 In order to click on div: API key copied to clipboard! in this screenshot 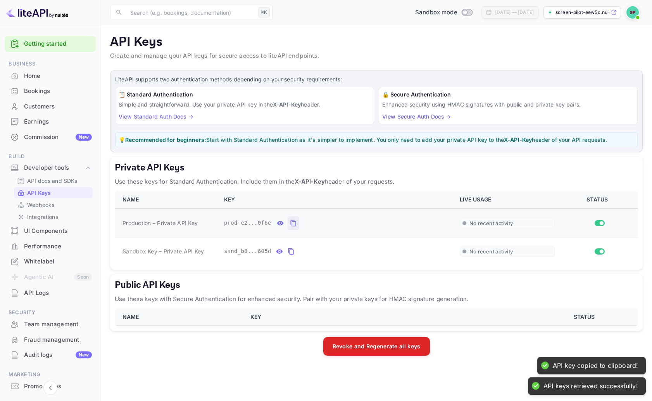, I will do `click(596, 366)`.